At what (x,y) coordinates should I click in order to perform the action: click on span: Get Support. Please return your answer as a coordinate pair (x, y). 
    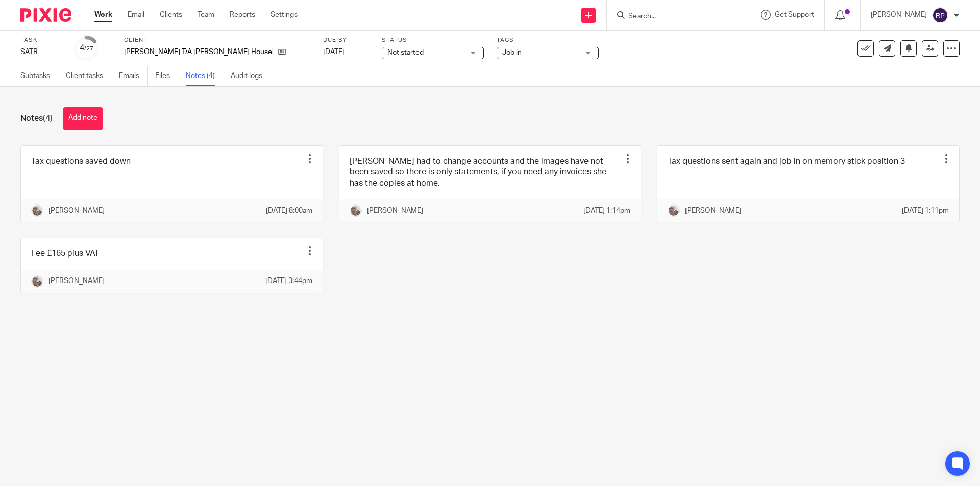
    Looking at the image, I should click on (794, 15).